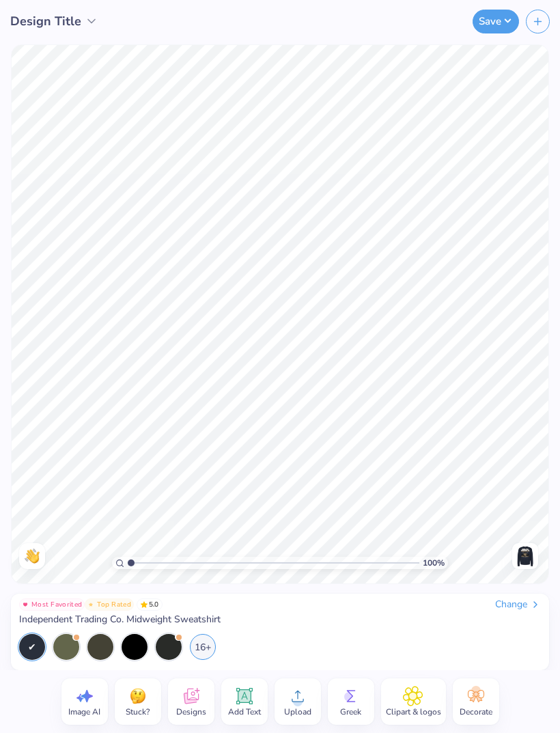 Image resolution: width=560 pixels, height=733 pixels. I want to click on span: 5.0, so click(150, 604).